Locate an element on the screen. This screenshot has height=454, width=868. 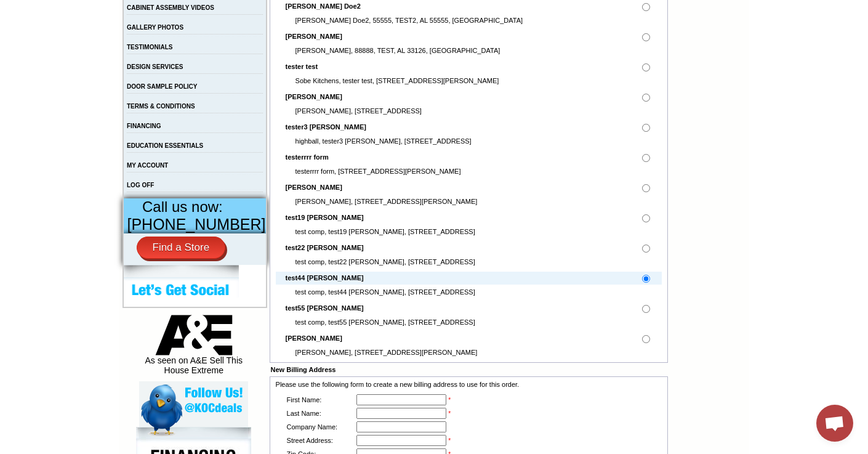
a: EDUCATION ESSENTIALS is located at coordinates (165, 145).